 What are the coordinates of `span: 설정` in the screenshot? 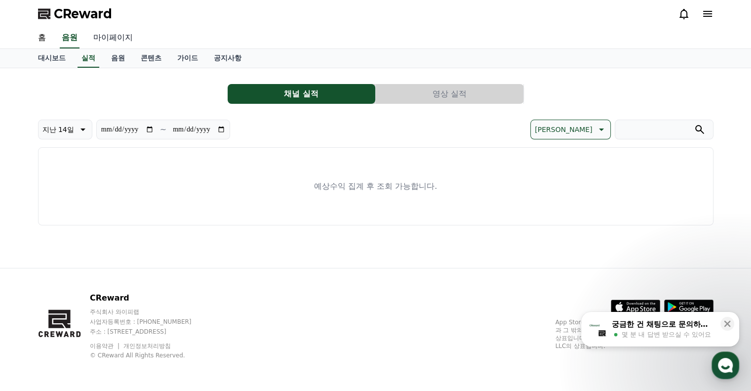 It's located at (159, 327).